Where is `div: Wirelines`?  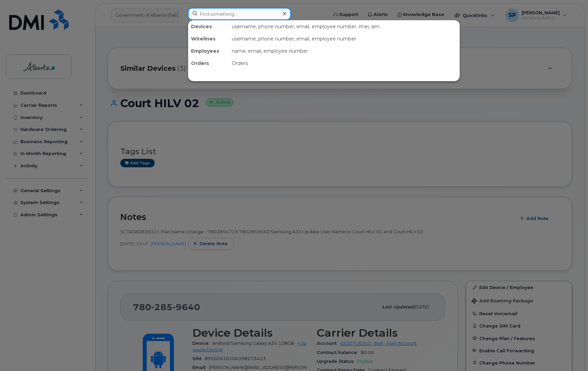
div: Wirelines is located at coordinates (209, 38).